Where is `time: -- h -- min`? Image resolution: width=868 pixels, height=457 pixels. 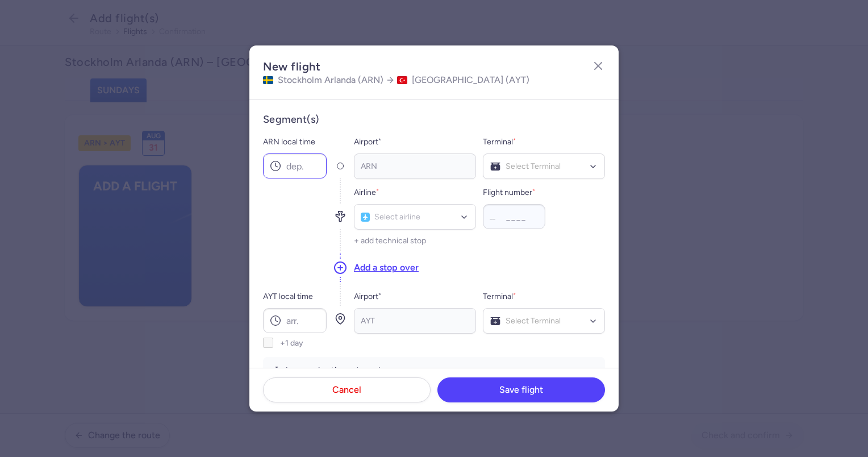 time: -- h -- min is located at coordinates (366, 370).